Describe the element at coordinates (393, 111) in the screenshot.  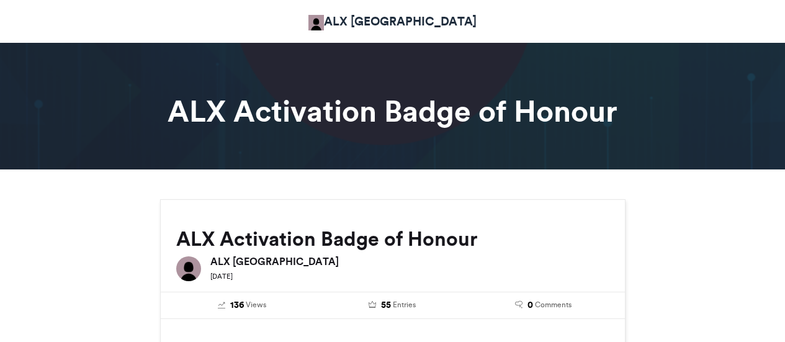
I see `h1: ALX Activation Badge of Honour` at that location.